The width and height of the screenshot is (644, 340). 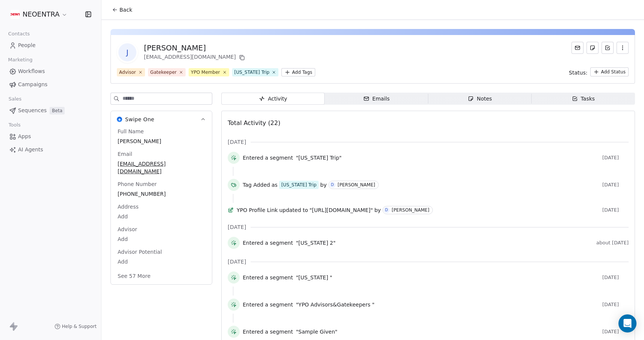 What do you see at coordinates (275, 185) in the screenshot?
I see `span: as` at bounding box center [275, 185].